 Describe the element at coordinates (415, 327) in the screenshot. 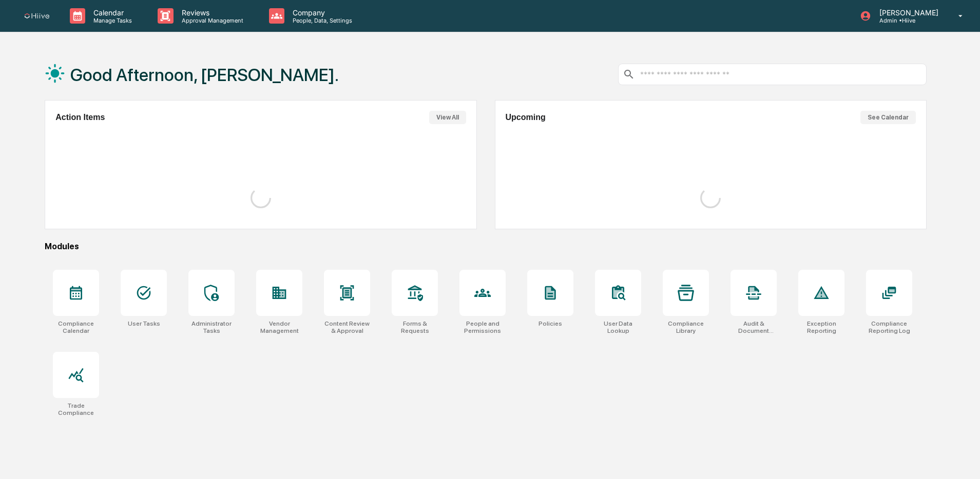

I see `div: Forms & Requests` at that location.